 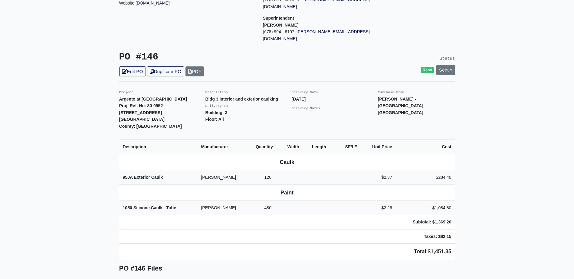 I want to click on a: Duplicate PO, so click(x=165, y=71).